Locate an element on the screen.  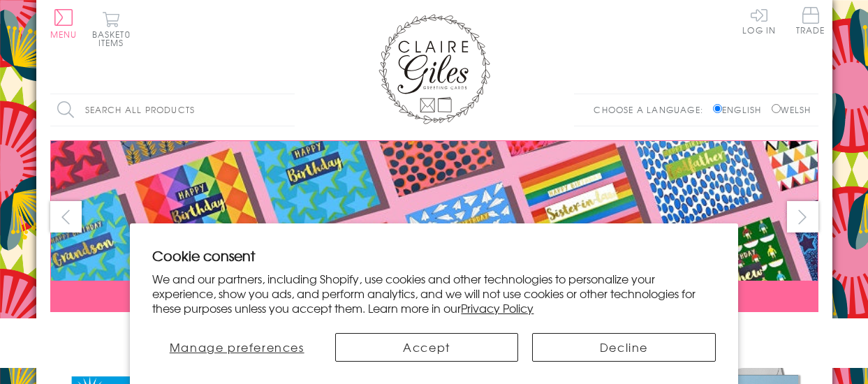
img: Claire Giles Greetings Cards is located at coordinates (434, 69).